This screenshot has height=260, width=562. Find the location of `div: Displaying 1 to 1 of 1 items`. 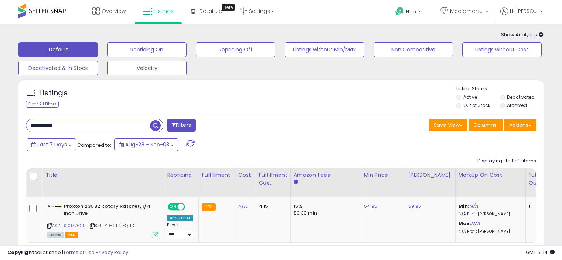

div: Displaying 1 to 1 of 1 items is located at coordinates (506, 161).